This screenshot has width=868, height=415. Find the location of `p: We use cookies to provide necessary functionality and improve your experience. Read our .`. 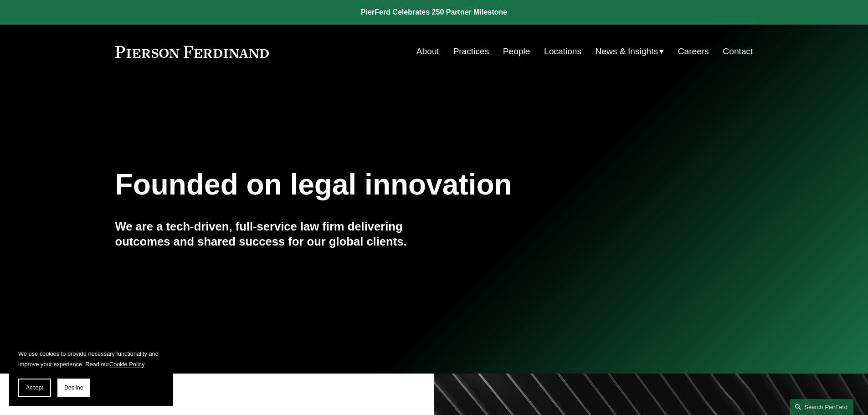

p: We use cookies to provide necessary functionality and improve your experience. Read our . is located at coordinates (91, 359).